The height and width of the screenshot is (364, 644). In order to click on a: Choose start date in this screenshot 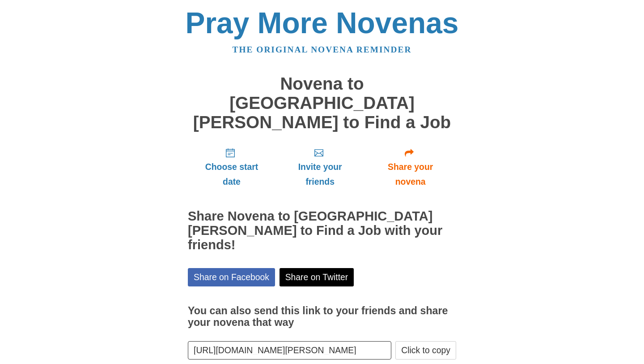, I will do `click(232, 167)`.